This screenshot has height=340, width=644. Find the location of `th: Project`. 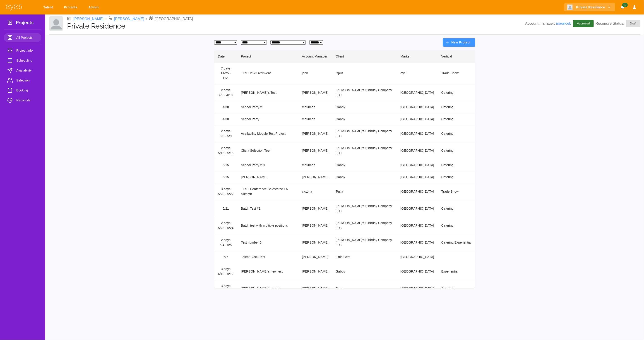

th: Project is located at coordinates (268, 56).